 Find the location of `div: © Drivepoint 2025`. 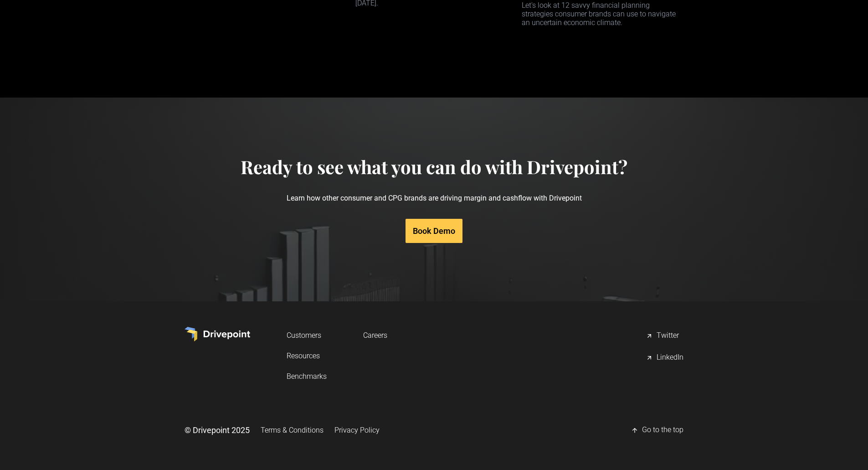

div: © Drivepoint 2025 is located at coordinates (217, 429).